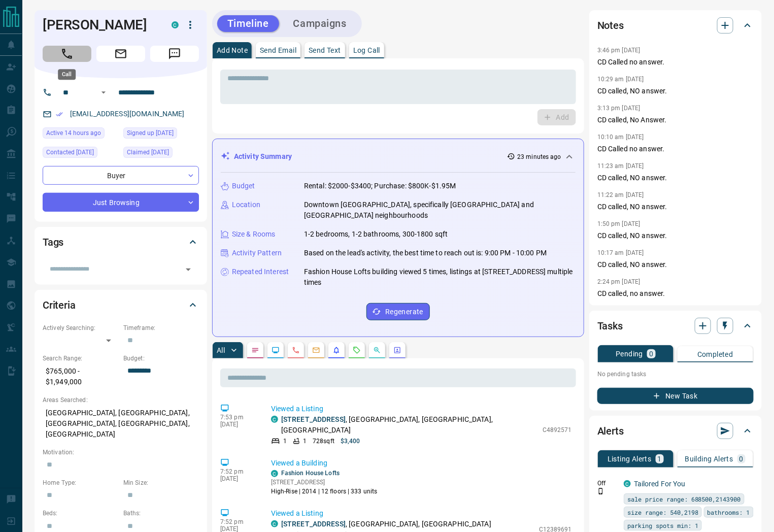 The image size is (774, 532). I want to click on p: Repeated Interest, so click(260, 272).